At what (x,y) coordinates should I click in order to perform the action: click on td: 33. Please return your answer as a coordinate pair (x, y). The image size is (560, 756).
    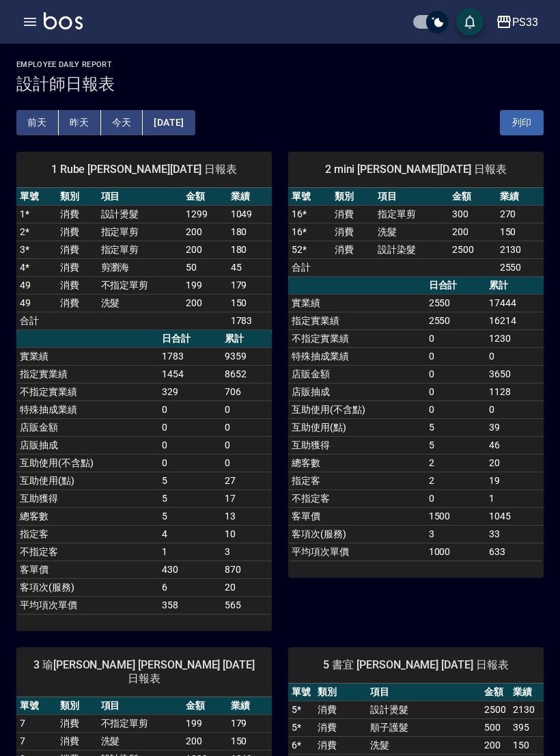
    Looking at the image, I should click on (514, 534).